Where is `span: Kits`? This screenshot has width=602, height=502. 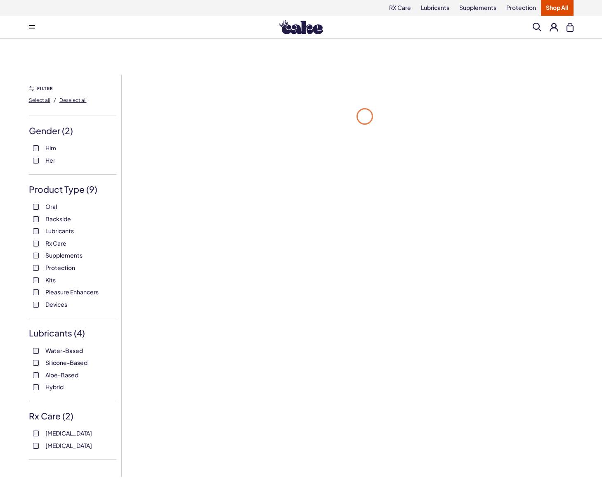
span: Kits is located at coordinates (50, 280).